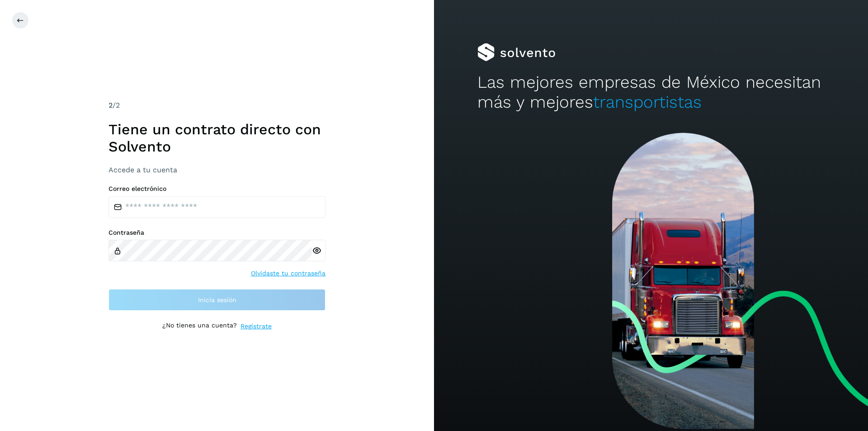 Image resolution: width=868 pixels, height=431 pixels. I want to click on label: Contraseña, so click(217, 233).